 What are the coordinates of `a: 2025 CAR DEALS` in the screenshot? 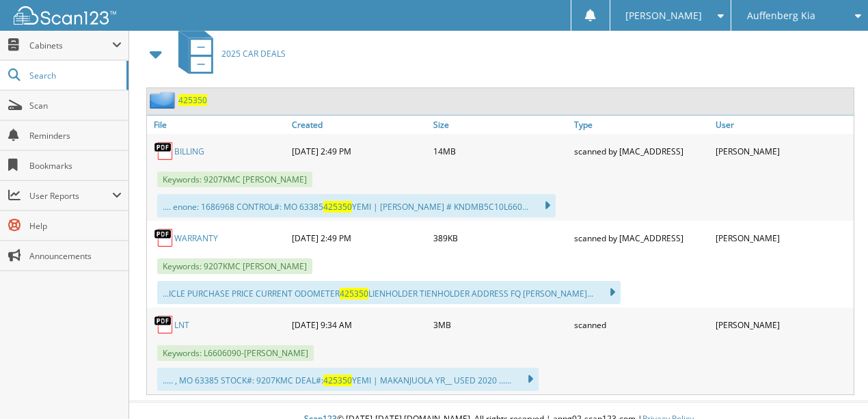 It's located at (227, 53).